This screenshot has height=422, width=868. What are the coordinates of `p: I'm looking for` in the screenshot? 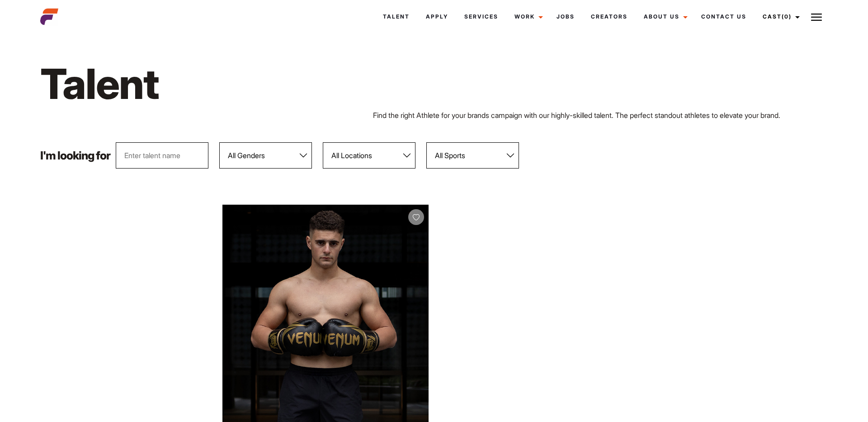 It's located at (75, 155).